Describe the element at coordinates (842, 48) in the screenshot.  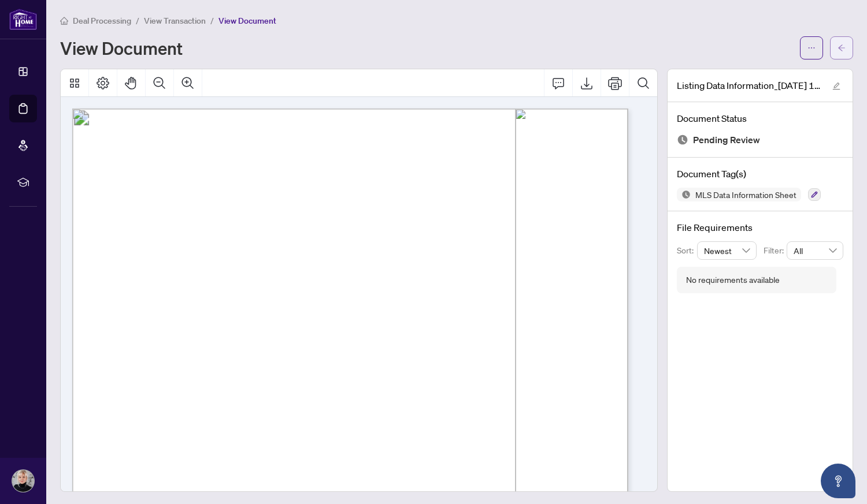
I see `span: arrow-left` at that location.